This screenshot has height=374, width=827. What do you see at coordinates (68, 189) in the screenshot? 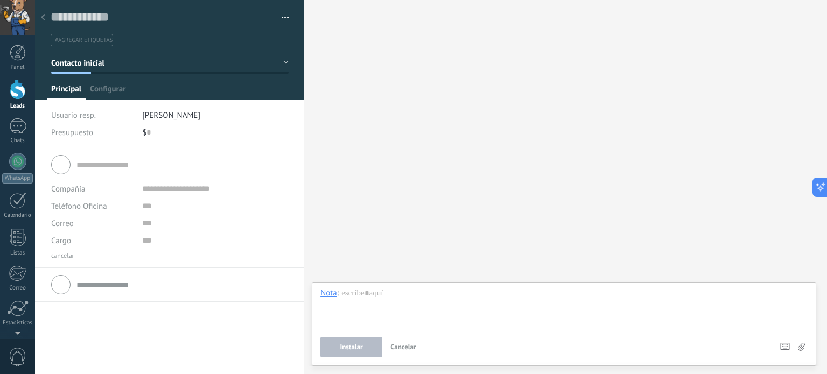
I see `label: Compañía` at bounding box center [68, 189].